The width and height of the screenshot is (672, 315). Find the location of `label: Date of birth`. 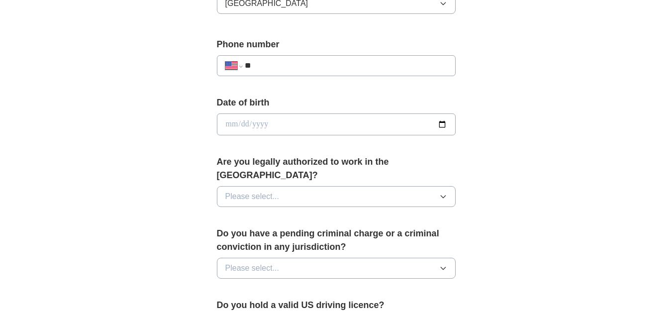

label: Date of birth is located at coordinates (336, 102).